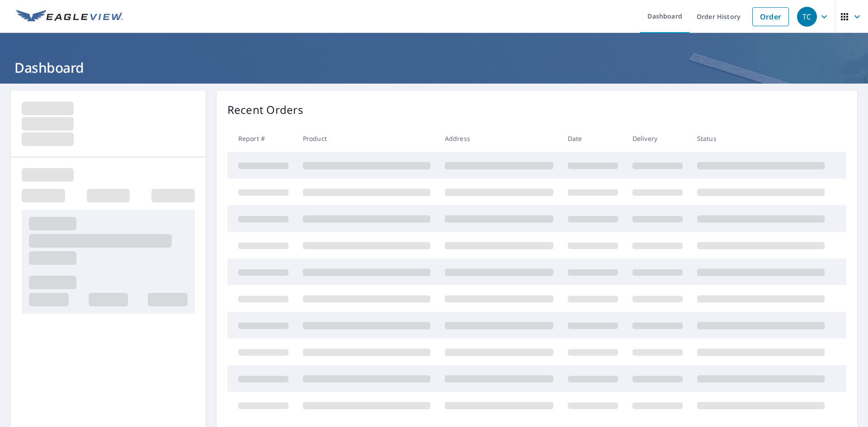 This screenshot has width=868, height=427. Describe the element at coordinates (770, 17) in the screenshot. I see `a: Order` at that location.